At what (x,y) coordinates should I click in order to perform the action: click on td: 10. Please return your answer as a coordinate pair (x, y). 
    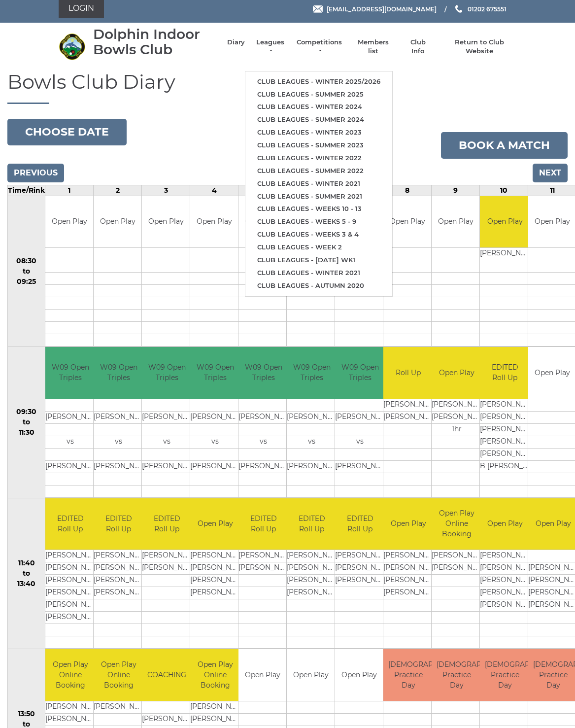
    Looking at the image, I should click on (504, 190).